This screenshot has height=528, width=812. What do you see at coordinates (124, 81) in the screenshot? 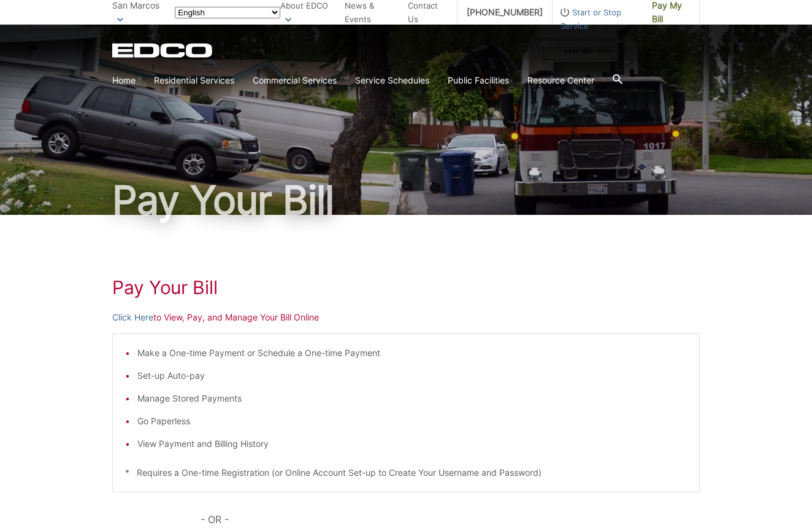
I see `a: Home` at bounding box center [124, 81].